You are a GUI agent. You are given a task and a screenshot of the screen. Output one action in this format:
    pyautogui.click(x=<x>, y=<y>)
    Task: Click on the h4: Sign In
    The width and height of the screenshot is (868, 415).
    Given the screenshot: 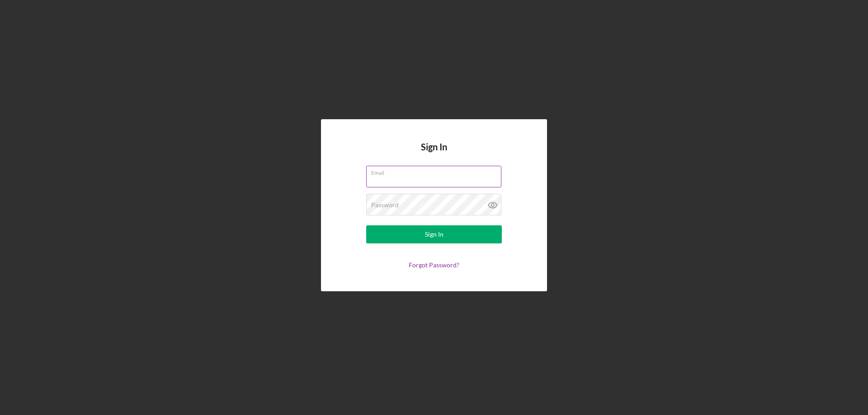 What is the action you would take?
    pyautogui.click(x=434, y=153)
    